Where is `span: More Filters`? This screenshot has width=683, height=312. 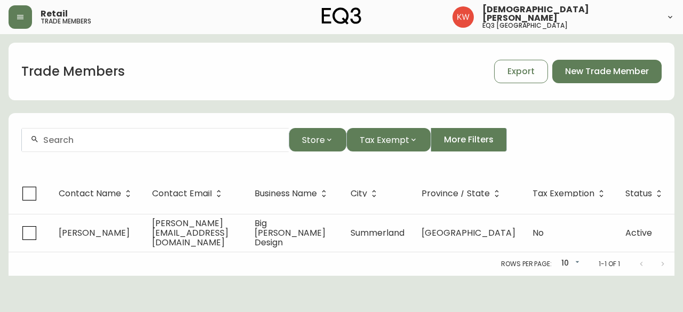
span: More Filters is located at coordinates (469, 140).